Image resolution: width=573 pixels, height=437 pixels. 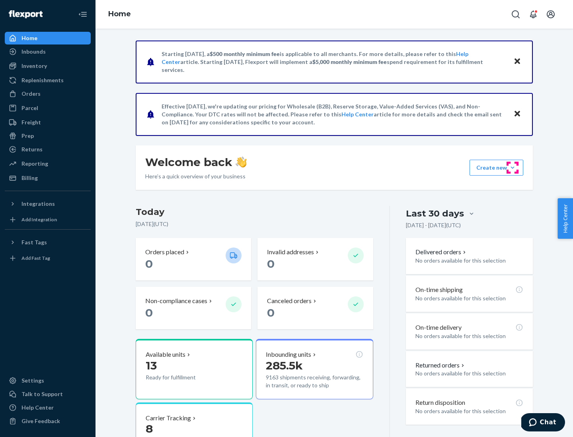 I want to click on a: Prep, so click(x=48, y=136).